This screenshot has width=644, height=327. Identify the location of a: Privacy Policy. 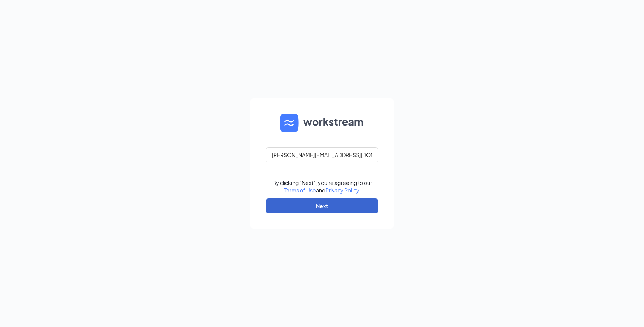
(342, 190).